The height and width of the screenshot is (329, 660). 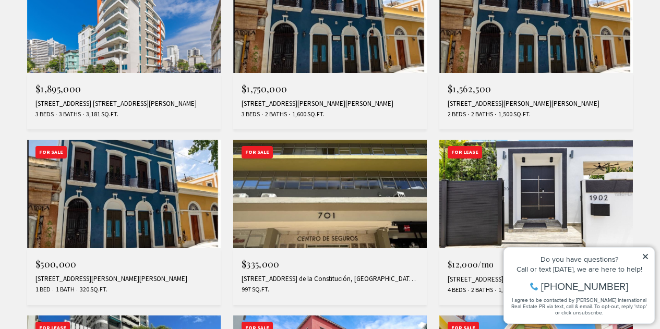 I want to click on span: $1,562,500, so click(x=469, y=89).